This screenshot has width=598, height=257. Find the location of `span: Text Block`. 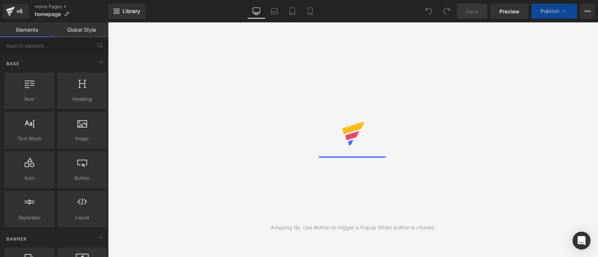

span: Text Block is located at coordinates (29, 139).